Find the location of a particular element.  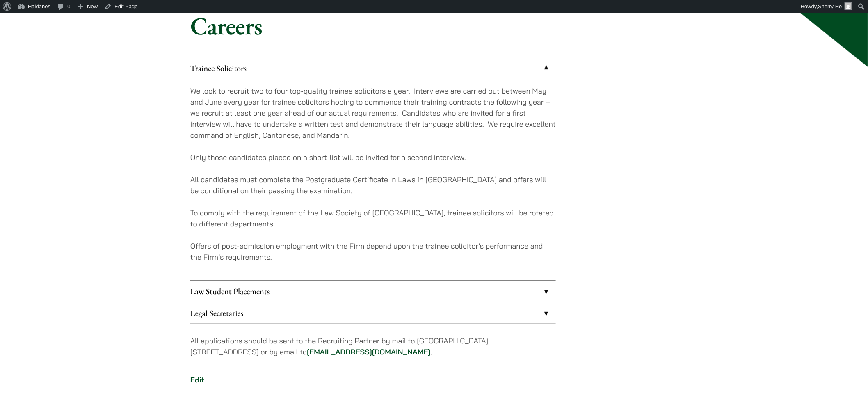

a: Law Student Placements is located at coordinates (372, 292).